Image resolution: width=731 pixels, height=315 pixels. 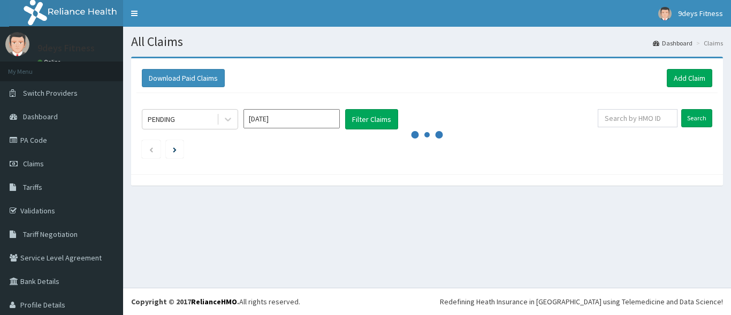 What do you see at coordinates (708, 43) in the screenshot?
I see `li: Claims` at bounding box center [708, 43].